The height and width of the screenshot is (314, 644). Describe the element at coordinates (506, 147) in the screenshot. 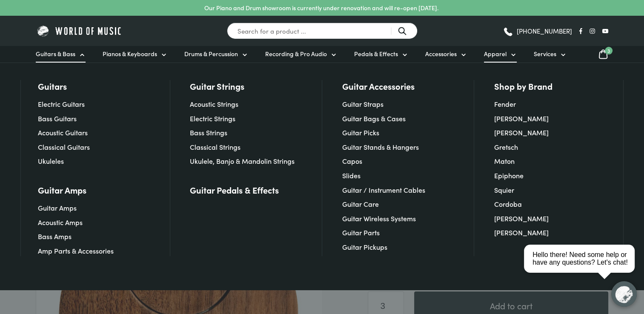

I see `a: Gretsch` at that location.